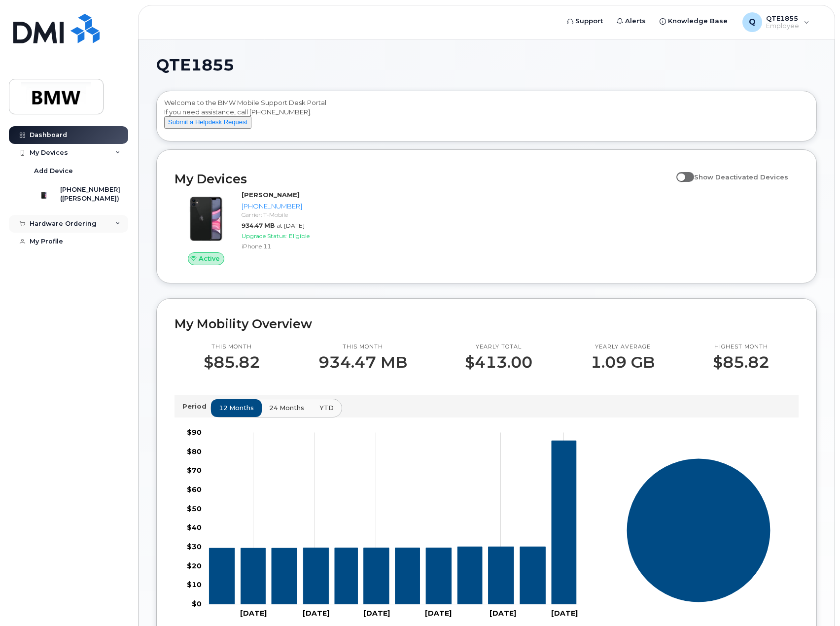  I want to click on tspan: $60, so click(194, 489).